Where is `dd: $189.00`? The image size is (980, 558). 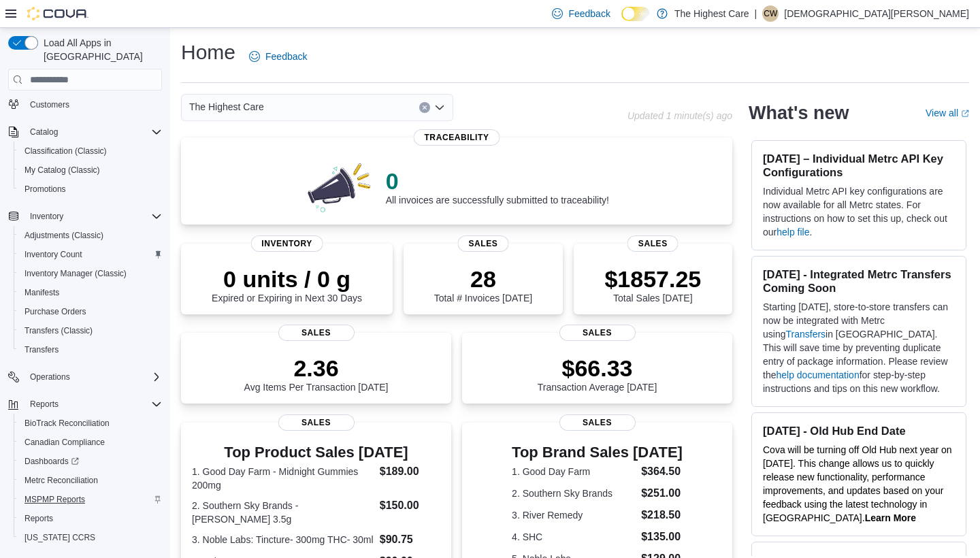
dd: $189.00 is located at coordinates (409, 472).